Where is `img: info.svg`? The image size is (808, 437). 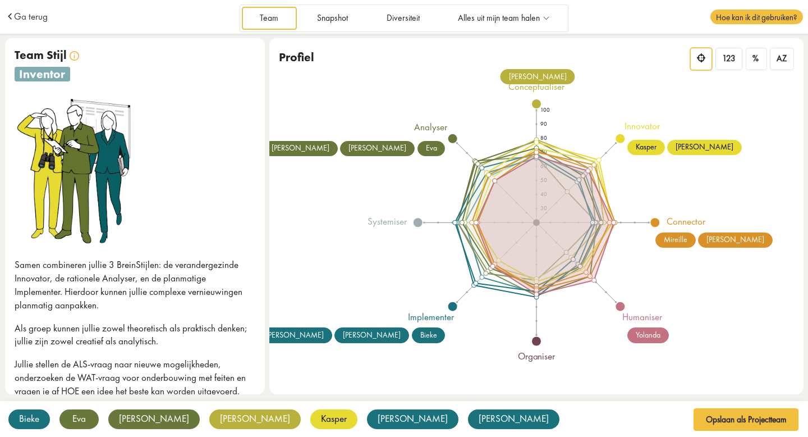 img: info.svg is located at coordinates (74, 56).